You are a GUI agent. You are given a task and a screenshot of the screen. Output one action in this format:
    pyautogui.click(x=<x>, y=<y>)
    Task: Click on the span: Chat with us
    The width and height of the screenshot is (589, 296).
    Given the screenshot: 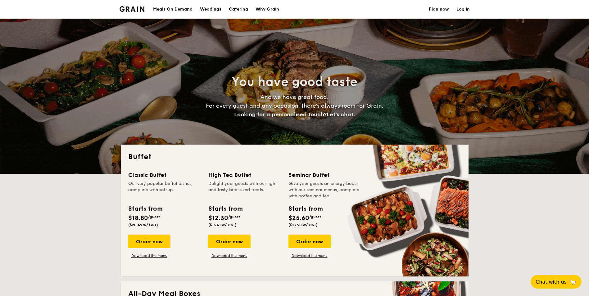 What is the action you would take?
    pyautogui.click(x=551, y=282)
    